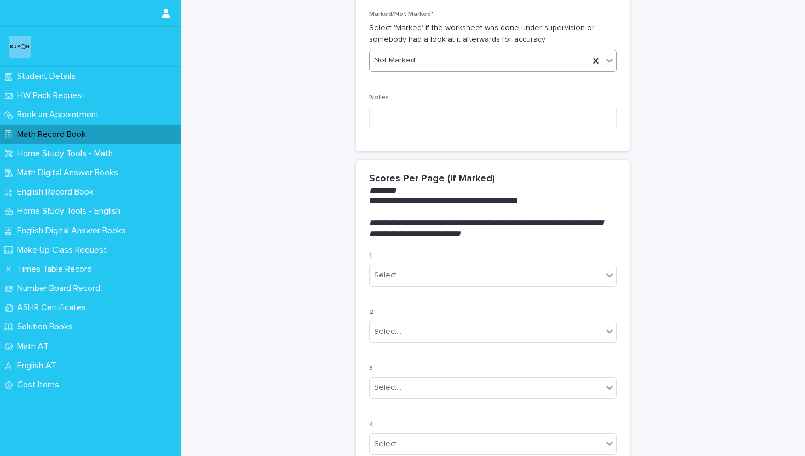 This screenshot has height=456, width=805. Describe the element at coordinates (73, 231) in the screenshot. I see `p: English Digital Answer Books` at that location.